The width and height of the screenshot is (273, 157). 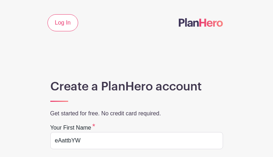 I want to click on a: Log In, so click(x=63, y=23).